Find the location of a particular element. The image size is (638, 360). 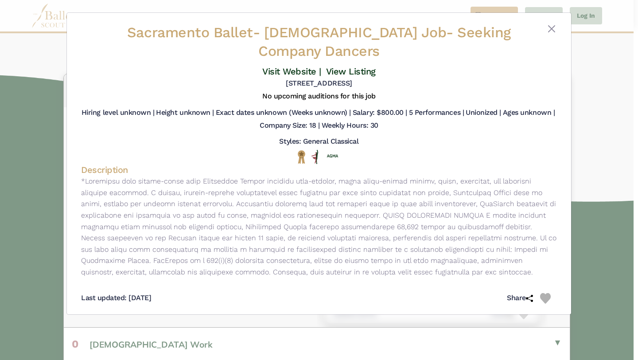

h5: Ages unknown | is located at coordinates (529, 113).